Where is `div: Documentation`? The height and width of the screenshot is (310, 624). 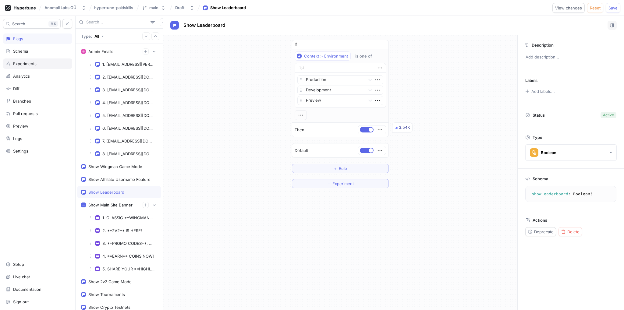 div: Documentation is located at coordinates (27, 289).